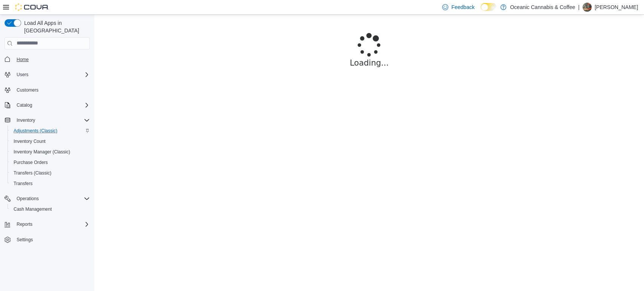 The height and width of the screenshot is (291, 644). What do you see at coordinates (50, 131) in the screenshot?
I see `button: Adjustments (Classic)` at bounding box center [50, 131].